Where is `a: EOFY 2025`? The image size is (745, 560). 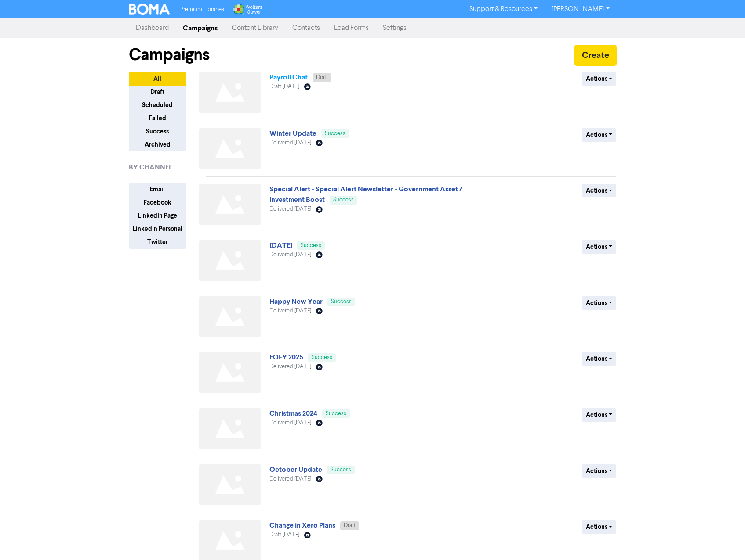 a: EOFY 2025 is located at coordinates (286, 358).